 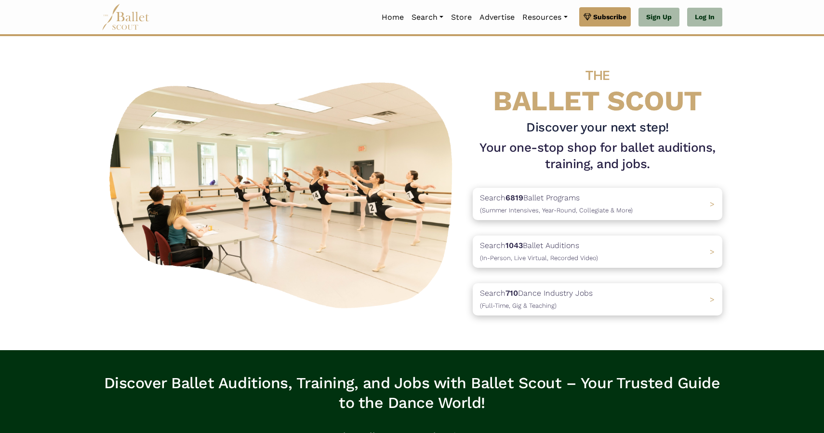 I want to click on span: (Summer Intensives, Year-Round, Collegiate & More), so click(x=556, y=210).